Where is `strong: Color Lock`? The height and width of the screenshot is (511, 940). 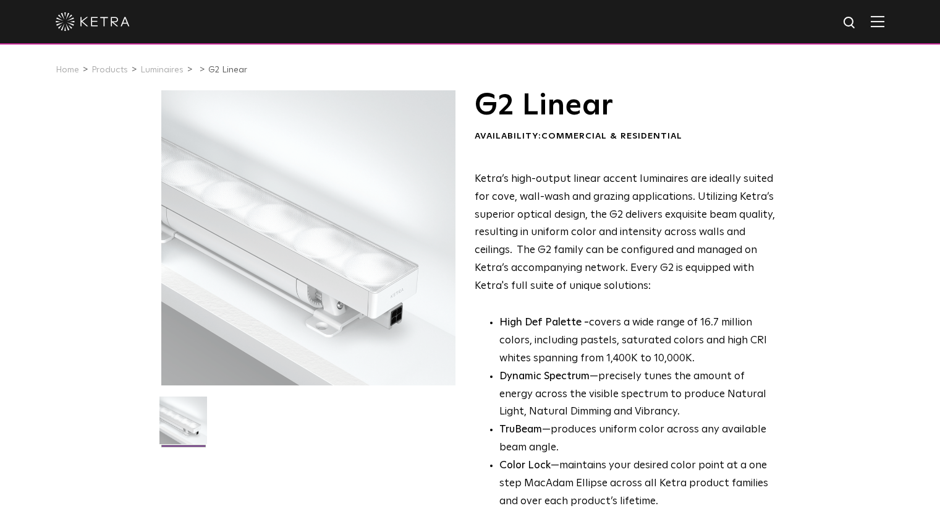
strong: Color Lock is located at coordinates (525, 465).